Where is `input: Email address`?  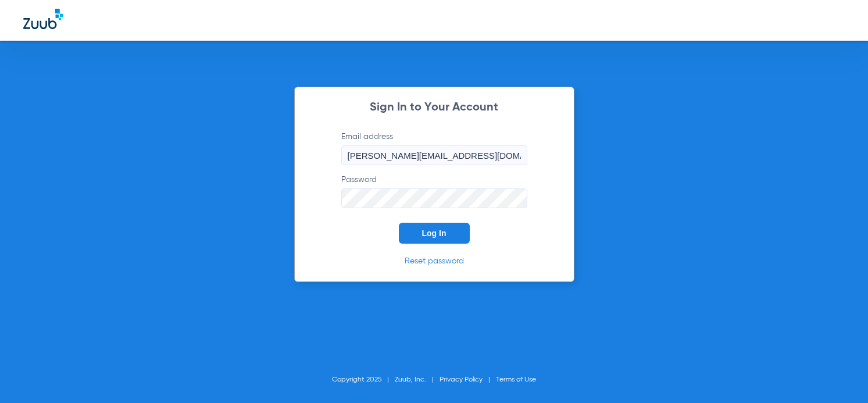
input: Email address is located at coordinates (434, 155).